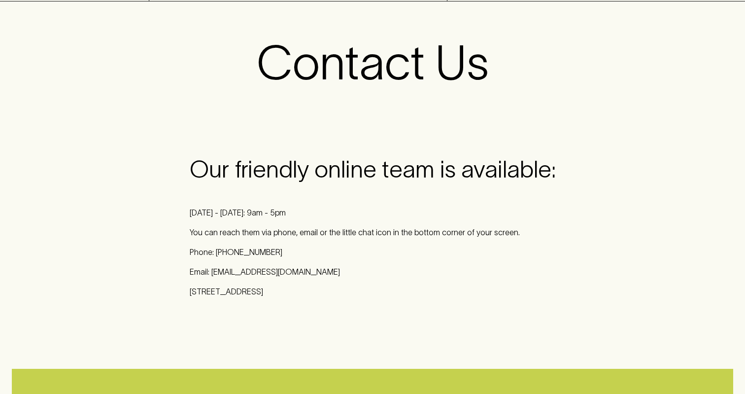  Describe the element at coordinates (373, 169) in the screenshot. I see `h3: Our friendly online team is available:` at that location.